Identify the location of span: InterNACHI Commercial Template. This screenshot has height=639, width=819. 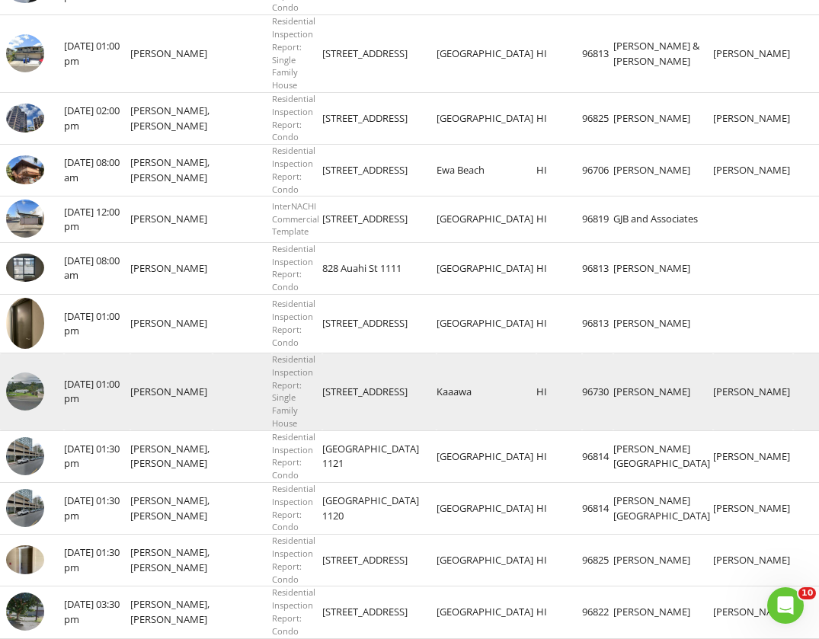
(295, 219).